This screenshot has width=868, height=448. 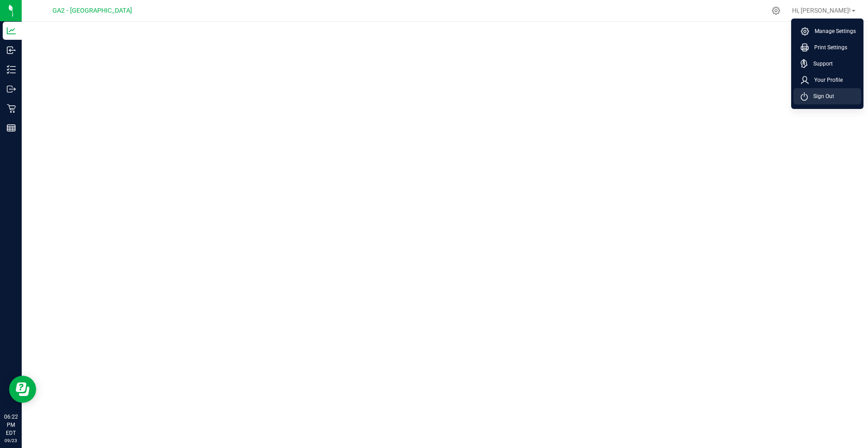 I want to click on inline-svg: Inbound, so click(x=11, y=50).